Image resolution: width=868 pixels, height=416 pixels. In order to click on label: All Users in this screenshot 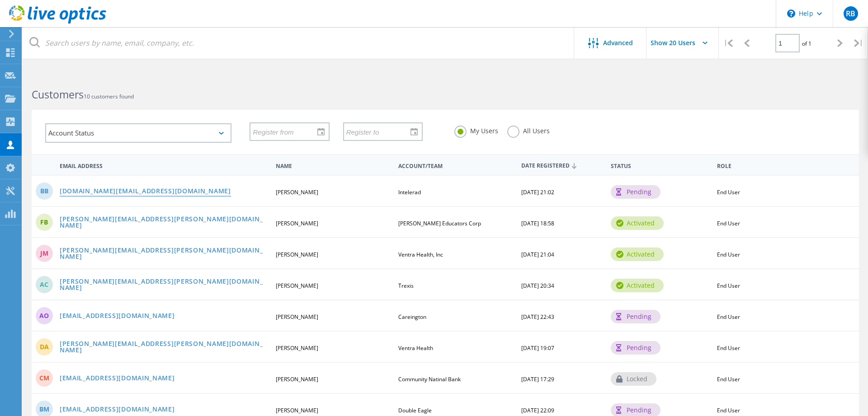, I will do `click(528, 129)`.